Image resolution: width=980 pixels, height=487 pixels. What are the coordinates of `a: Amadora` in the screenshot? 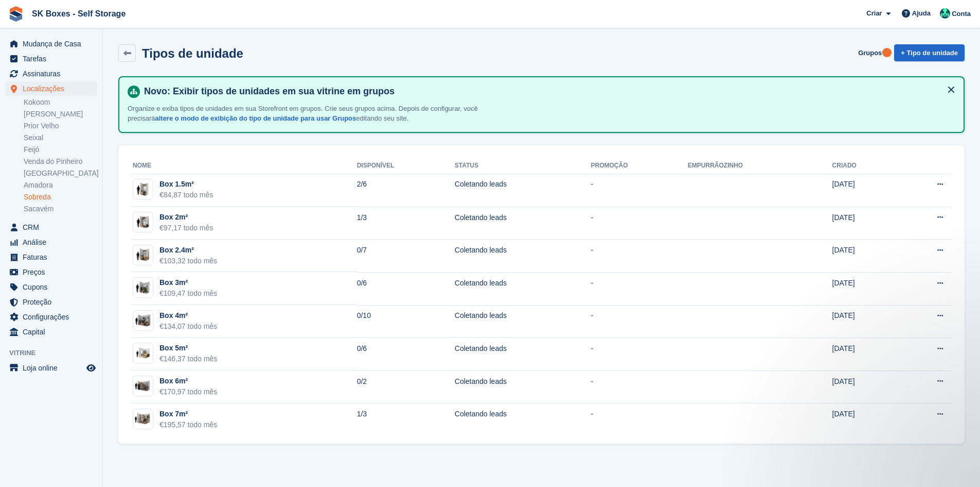 It's located at (60, 185).